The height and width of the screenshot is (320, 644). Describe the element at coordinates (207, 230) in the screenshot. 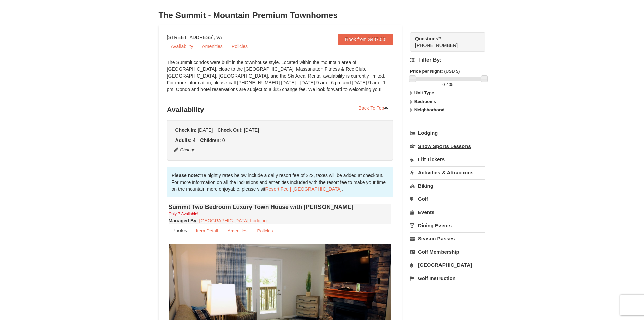

I see `a: Item Detail` at that location.